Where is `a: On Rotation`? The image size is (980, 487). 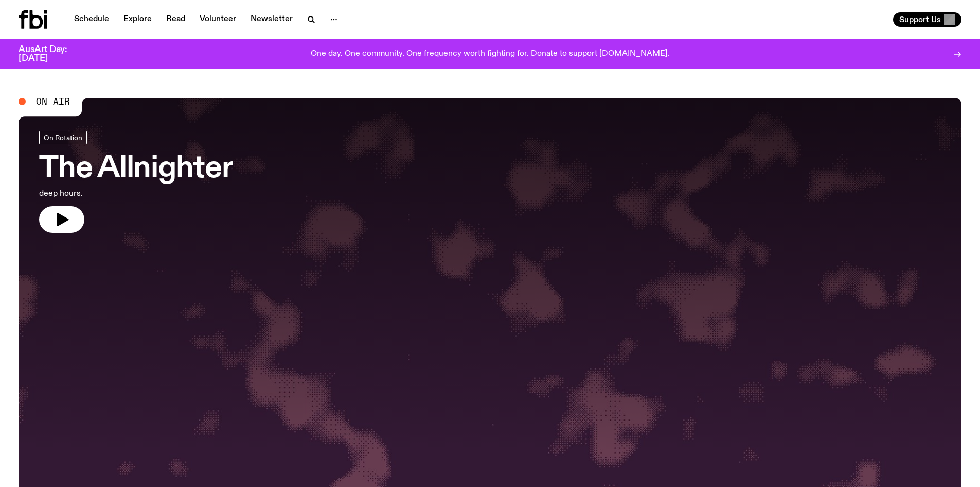 a: On Rotation is located at coordinates (63, 137).